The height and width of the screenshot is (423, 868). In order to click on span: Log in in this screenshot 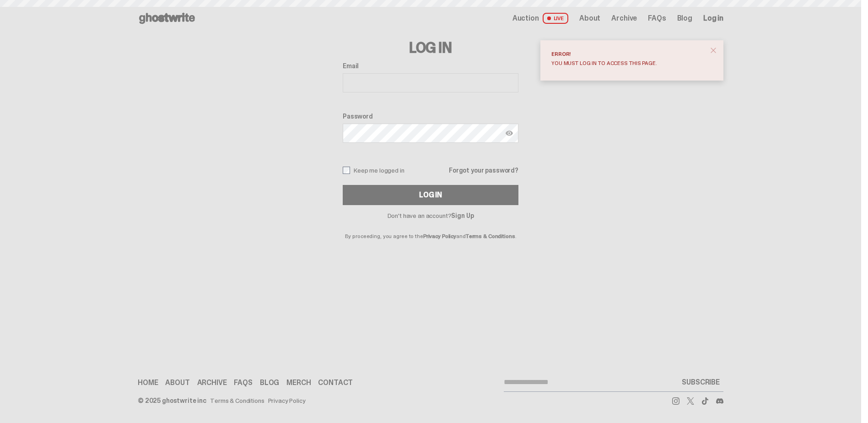, I will do `click(713, 19)`.